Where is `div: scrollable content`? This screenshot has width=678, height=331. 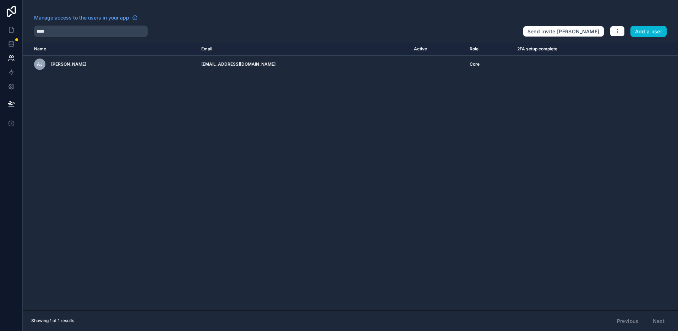 div: scrollable content is located at coordinates (350, 176).